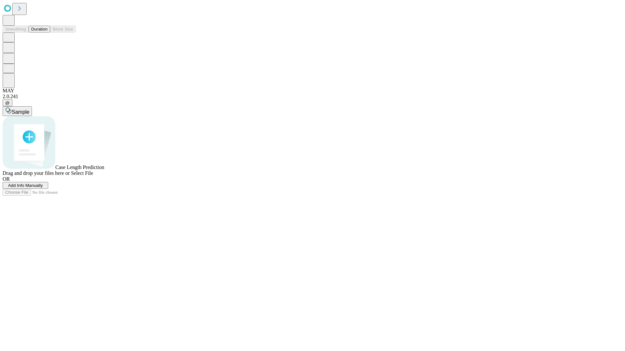 The width and height of the screenshot is (625, 351). Describe the element at coordinates (39, 29) in the screenshot. I see `button: Duration` at that location.